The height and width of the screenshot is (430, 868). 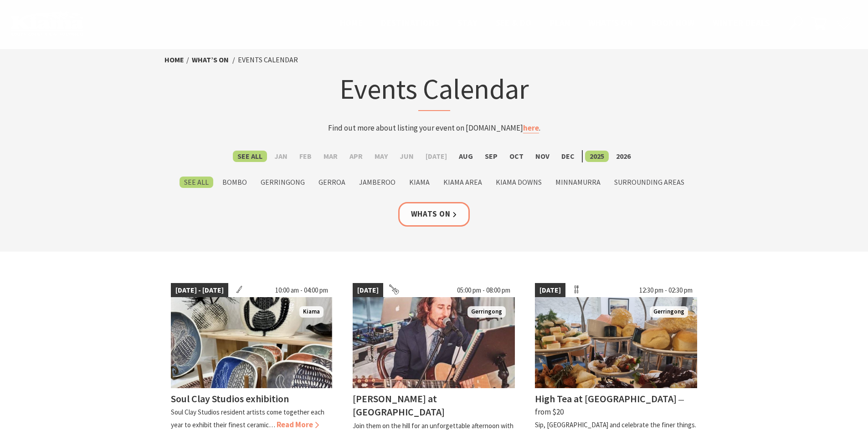 What do you see at coordinates (740, 23) in the screenshot?
I see `span: Winter Deals` at bounding box center [740, 23].